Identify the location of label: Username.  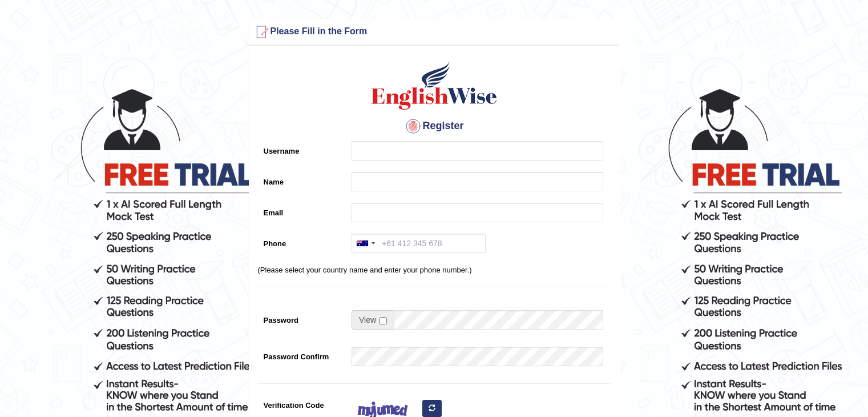
(302, 149).